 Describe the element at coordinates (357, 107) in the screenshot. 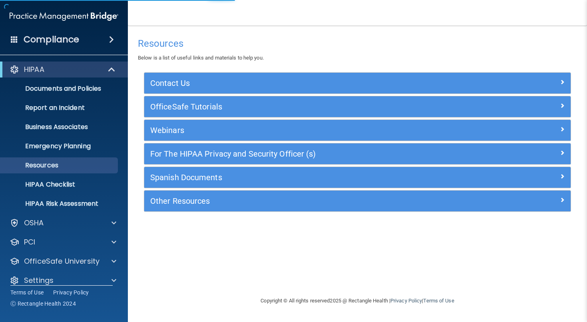

I see `a: OfficeSafe Tutorials` at that location.